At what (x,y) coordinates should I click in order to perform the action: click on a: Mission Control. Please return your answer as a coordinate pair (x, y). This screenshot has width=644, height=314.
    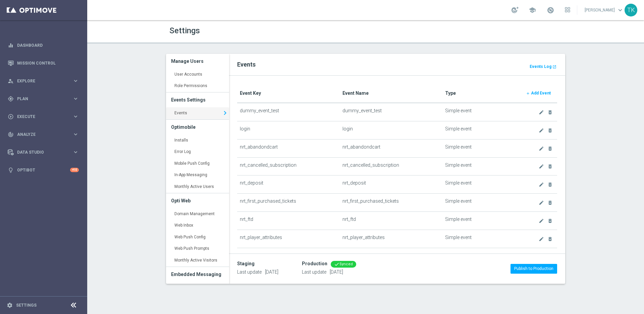
    Looking at the image, I should click on (48, 63).